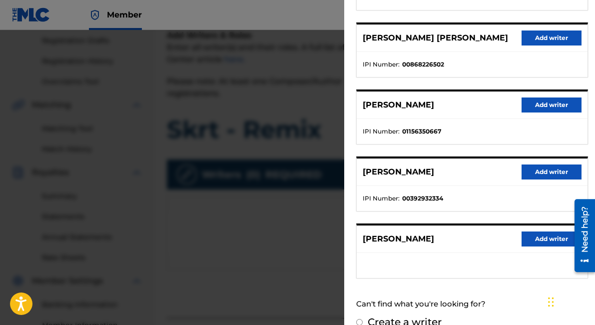 This screenshot has width=595, height=325. What do you see at coordinates (17, 40) in the screenshot?
I see `div: Open Resource Center` at bounding box center [17, 40].